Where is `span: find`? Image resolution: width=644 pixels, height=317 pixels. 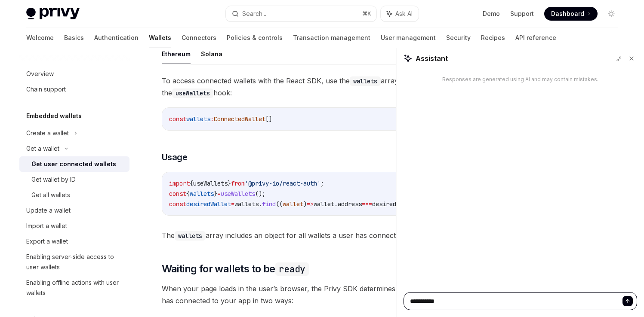 span: find is located at coordinates (269, 204).